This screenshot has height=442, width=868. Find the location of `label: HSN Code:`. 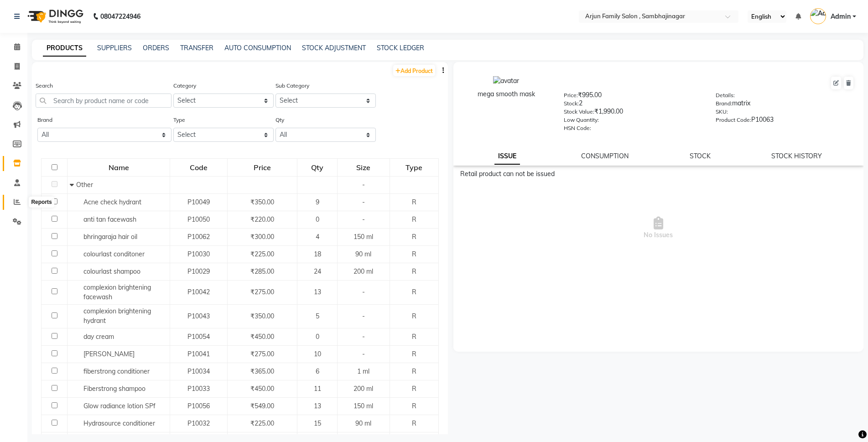

label: HSN Code: is located at coordinates (577, 128).